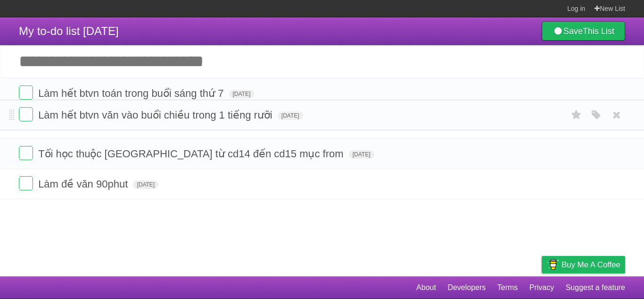  What do you see at coordinates (84, 183) in the screenshot?
I see `span: Làm đề văn 90phut` at bounding box center [84, 183].